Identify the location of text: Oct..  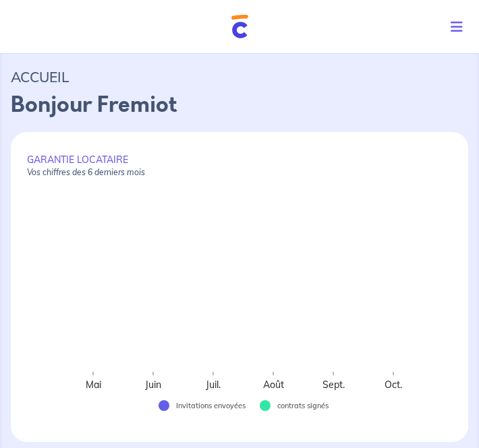
(393, 384).